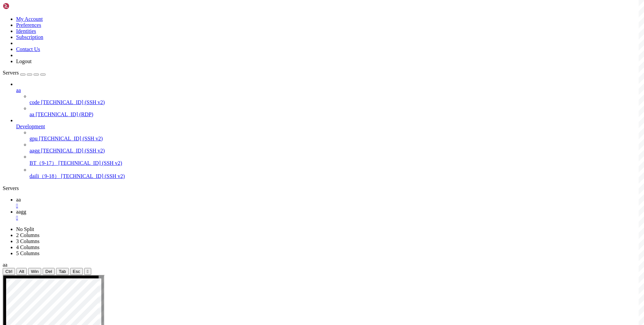  Describe the element at coordinates (9, 271) in the screenshot. I see `span: Ctrl` at that location.